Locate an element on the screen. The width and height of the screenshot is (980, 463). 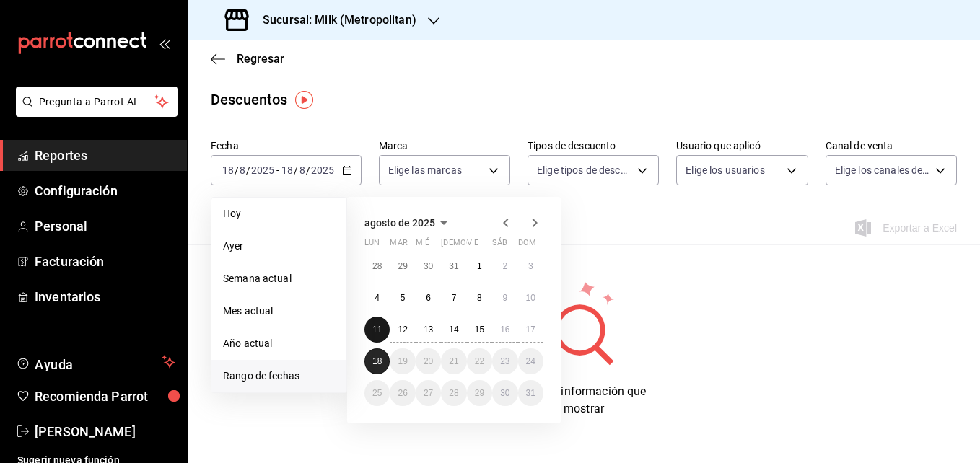
span: Pregunta a Parrot AI is located at coordinates (97, 102).